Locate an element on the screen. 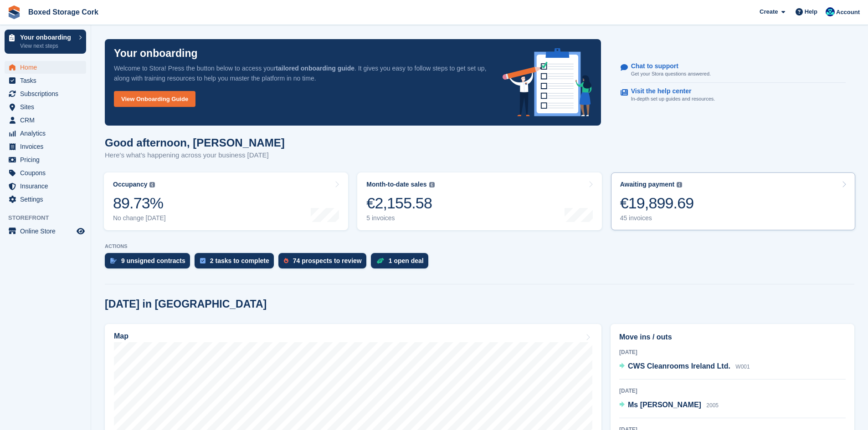  p: ACTIONS is located at coordinates (479, 246).